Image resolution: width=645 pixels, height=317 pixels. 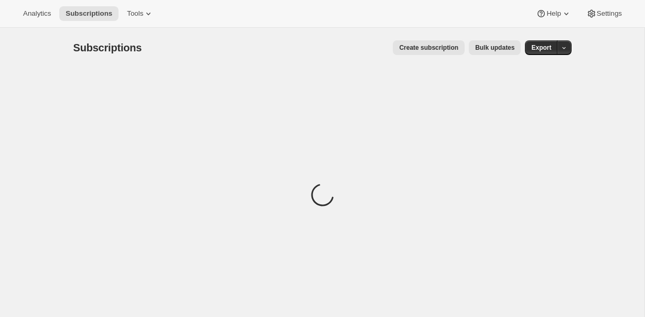 What do you see at coordinates (37, 14) in the screenshot?
I see `span: Analytics` at bounding box center [37, 14].